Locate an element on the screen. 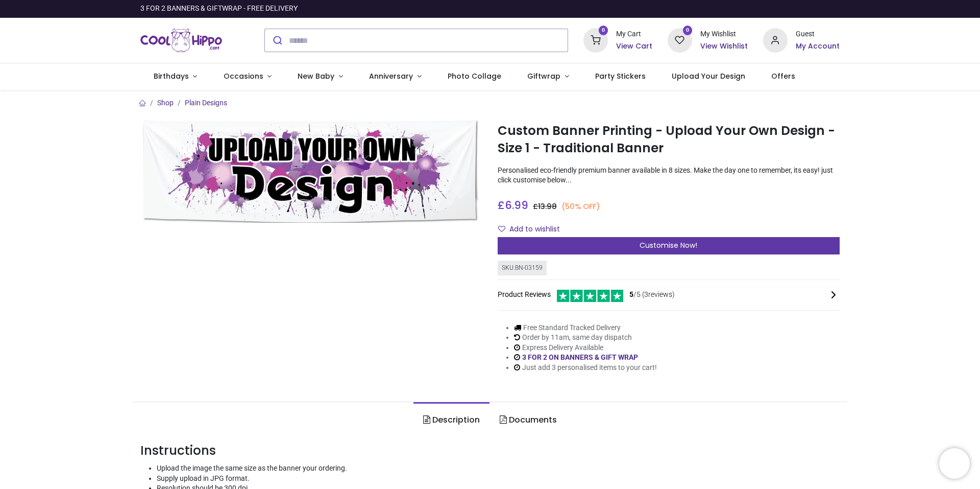  div: My Wishlist is located at coordinates (724, 34).